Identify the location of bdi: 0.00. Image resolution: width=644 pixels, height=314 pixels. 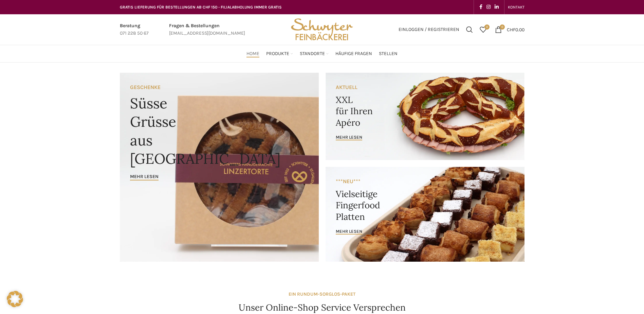
(515, 29).